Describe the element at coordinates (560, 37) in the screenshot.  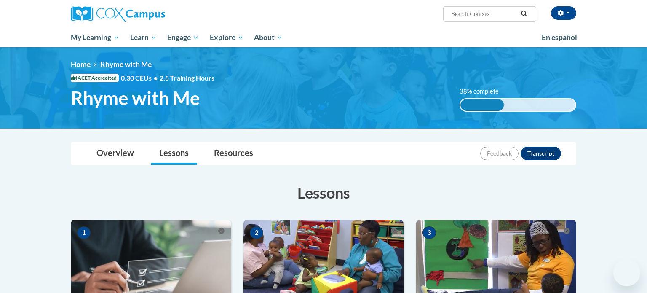
I see `span: En español` at that location.